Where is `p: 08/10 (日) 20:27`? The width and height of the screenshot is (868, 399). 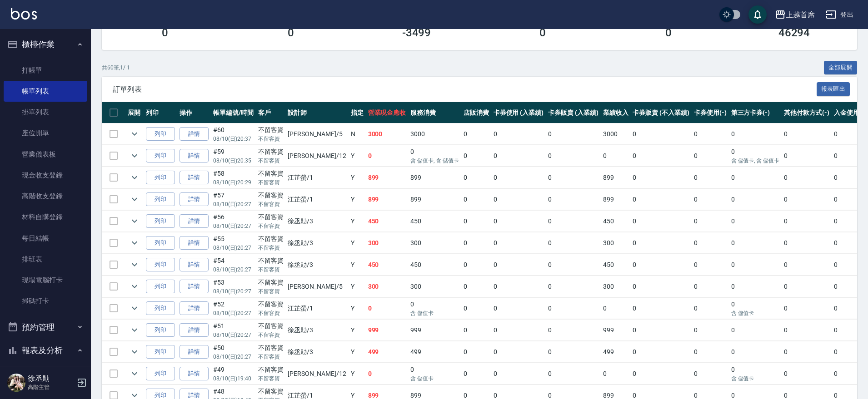
p: 08/10 (日) 20:27 is located at coordinates (233, 248).